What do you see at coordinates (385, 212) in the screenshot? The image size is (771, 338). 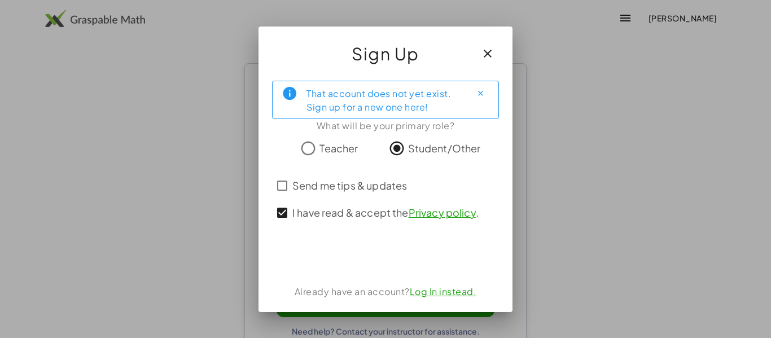 I see `span: I have read & accept the .` at bounding box center [385, 212].